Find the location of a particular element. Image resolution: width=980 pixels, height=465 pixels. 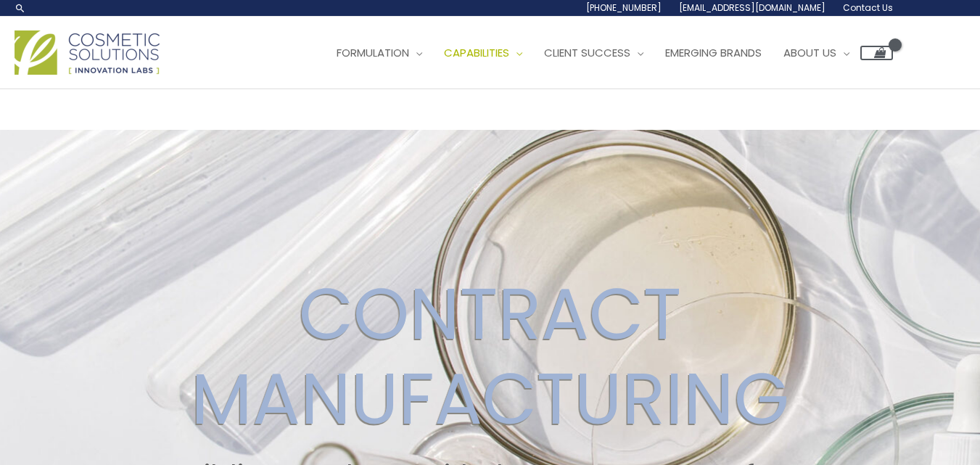

a: Formulation is located at coordinates (379, 53).